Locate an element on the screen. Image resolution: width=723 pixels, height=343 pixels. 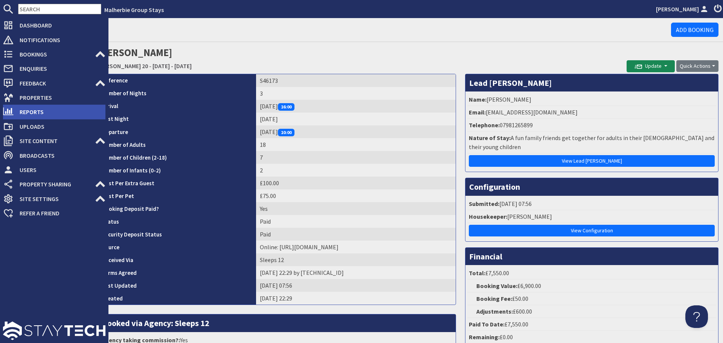
span: 10:00 is located at coordinates (286, 133).